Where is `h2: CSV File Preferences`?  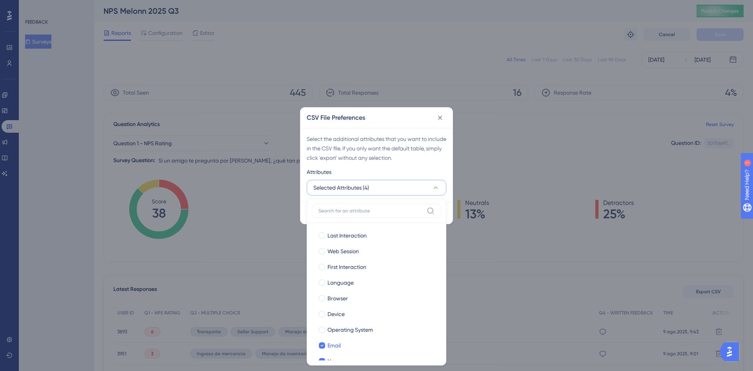 h2: CSV File Preferences is located at coordinates (336, 118).